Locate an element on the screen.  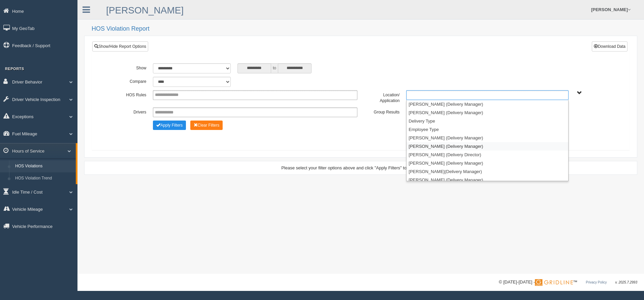
span: to is located at coordinates (274, 68).